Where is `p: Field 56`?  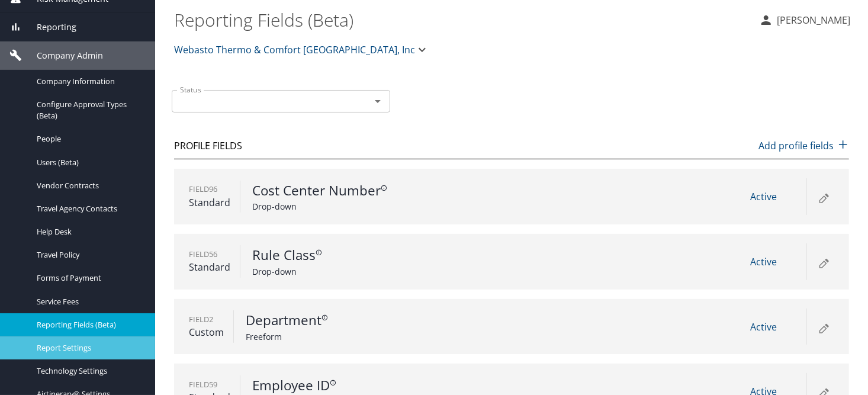
p: Field 56 is located at coordinates (209, 254).